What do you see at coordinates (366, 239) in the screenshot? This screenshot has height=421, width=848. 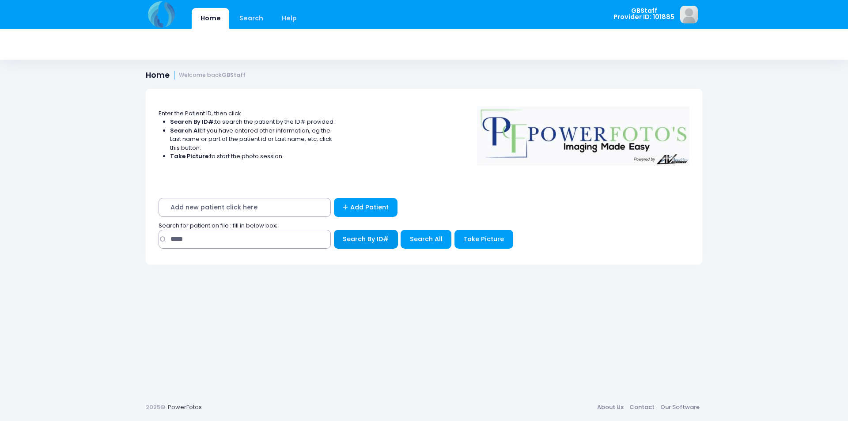 I see `button: Search By ID#` at bounding box center [366, 239].